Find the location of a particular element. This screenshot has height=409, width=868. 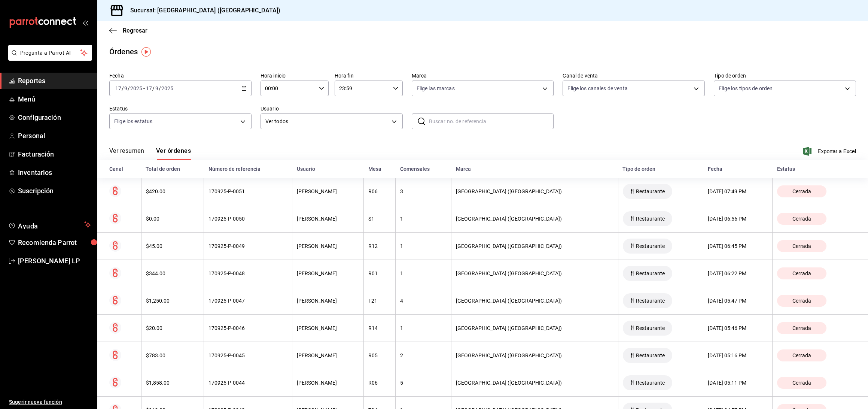

div: $20.00 is located at coordinates (173, 328).